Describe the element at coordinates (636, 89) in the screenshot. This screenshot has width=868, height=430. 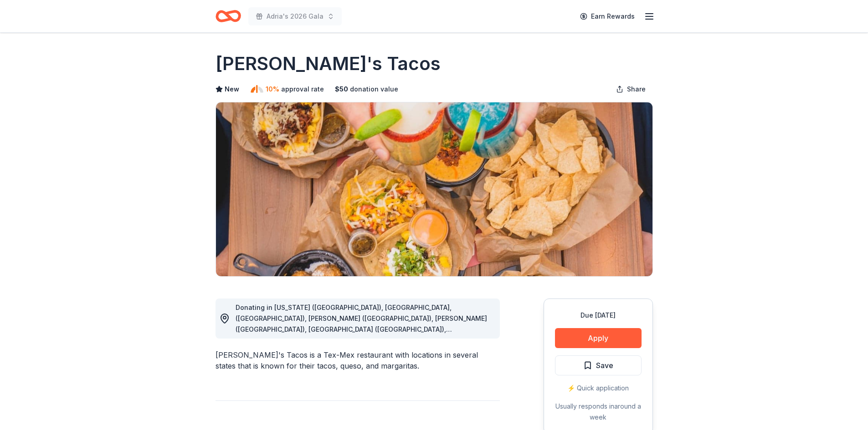
I see `span: Share` at that location.